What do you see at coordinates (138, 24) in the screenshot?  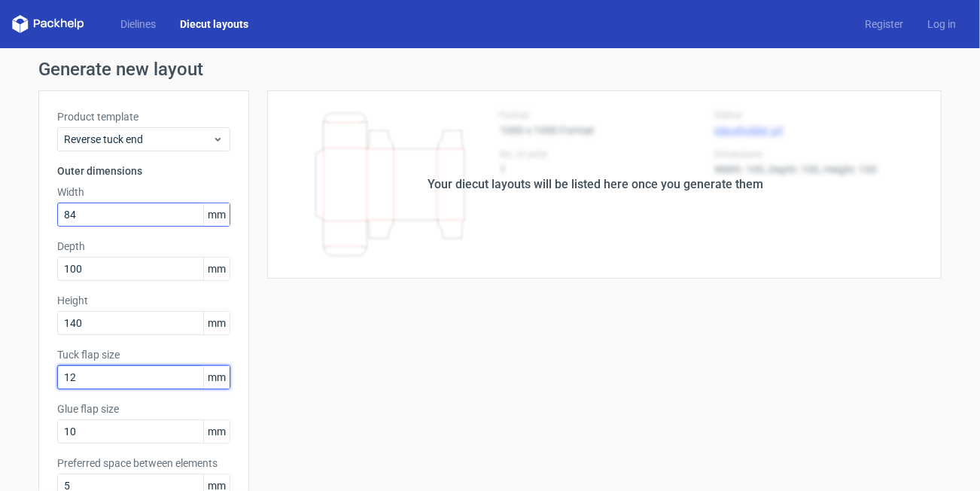 I see `a: Dielines` at bounding box center [138, 24].